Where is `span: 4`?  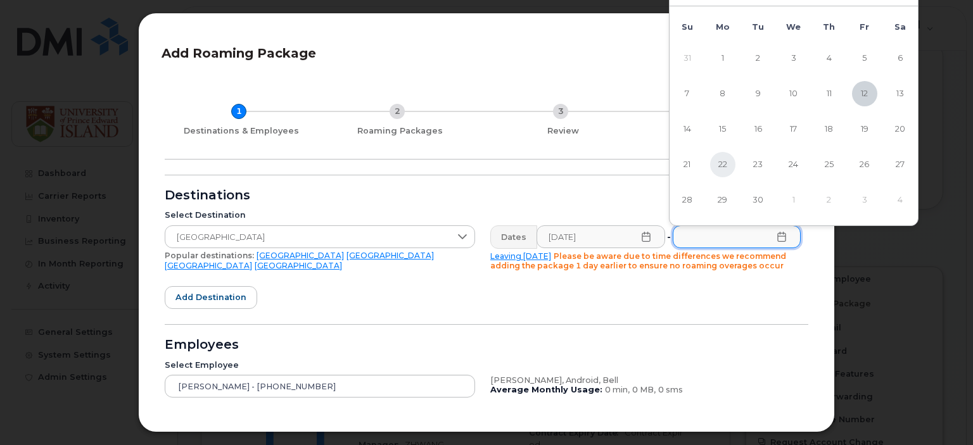
span: 4 is located at coordinates (829, 58).